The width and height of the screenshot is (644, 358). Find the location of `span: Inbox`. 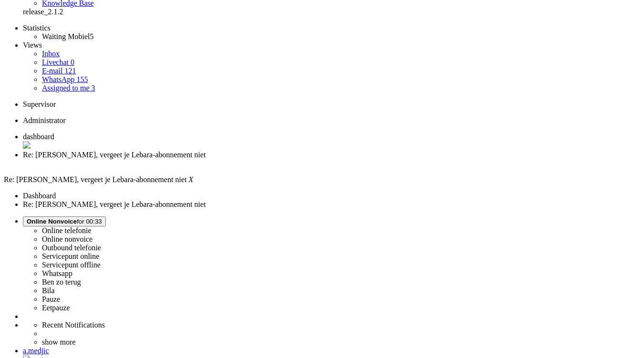

span: Inbox is located at coordinates (51, 53).